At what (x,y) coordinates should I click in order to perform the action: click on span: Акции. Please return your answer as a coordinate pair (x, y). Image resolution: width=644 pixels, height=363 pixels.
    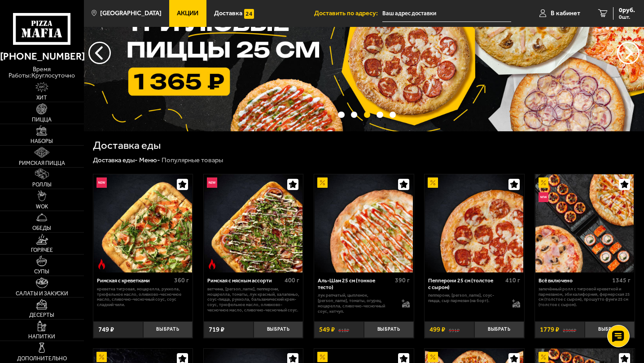
    Looking at the image, I should click on (188, 14).